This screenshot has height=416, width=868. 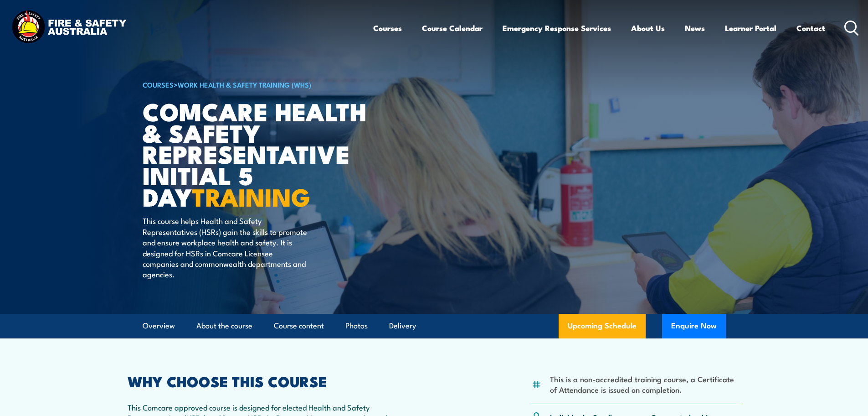 What do you see at coordinates (648, 28) in the screenshot?
I see `a: About Us` at bounding box center [648, 28].